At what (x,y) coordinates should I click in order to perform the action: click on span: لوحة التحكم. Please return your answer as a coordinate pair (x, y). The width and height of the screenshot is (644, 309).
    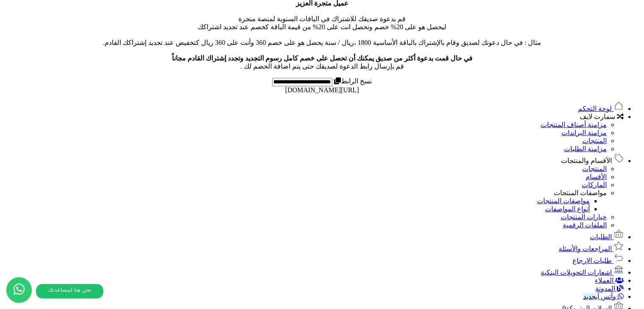
    Looking at the image, I should click on (595, 108).